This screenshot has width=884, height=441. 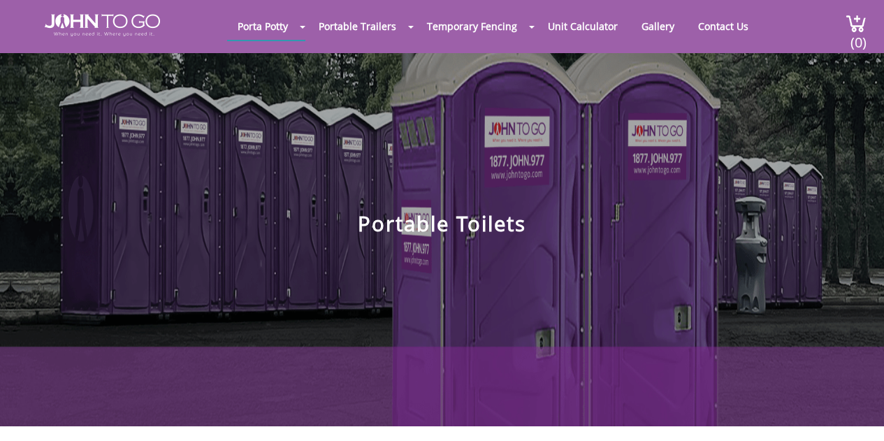 What do you see at coordinates (263, 26) in the screenshot?
I see `a: Porta Potty` at bounding box center [263, 26].